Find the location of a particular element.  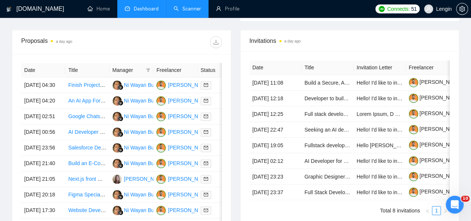

a: Next.js front Developer for Hotel Management Application is located at coordinates (134, 179).